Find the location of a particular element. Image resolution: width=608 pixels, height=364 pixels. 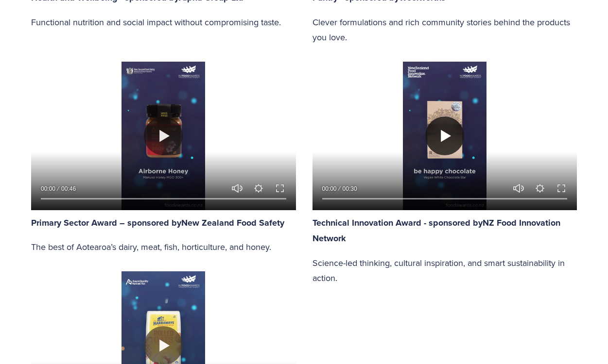

p: Clever formulations and rich community stories behind the products you love. is located at coordinates (444, 29).